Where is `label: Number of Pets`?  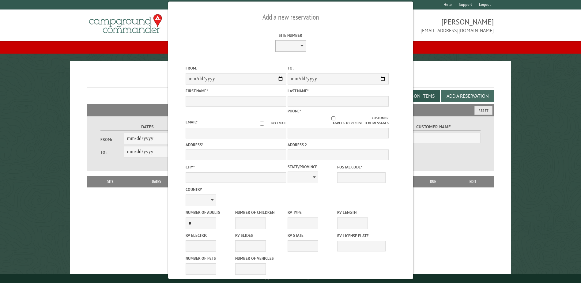
label: Number of Pets is located at coordinates (210, 258).